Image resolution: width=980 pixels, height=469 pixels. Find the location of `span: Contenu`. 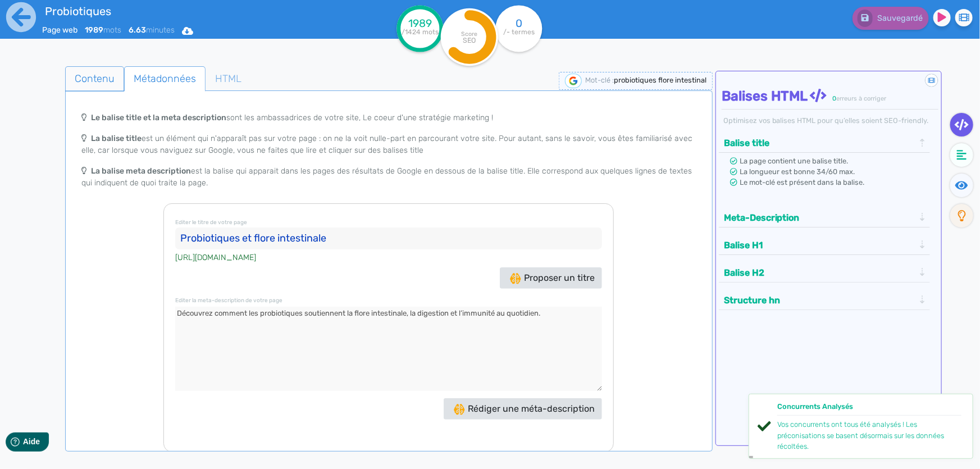

span: Contenu is located at coordinates (95, 79).